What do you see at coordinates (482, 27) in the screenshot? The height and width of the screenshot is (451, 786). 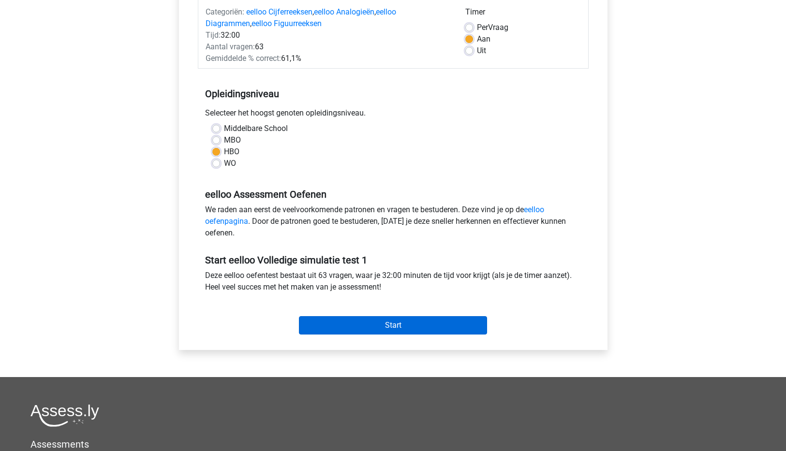 I see `span: Per` at bounding box center [482, 27].